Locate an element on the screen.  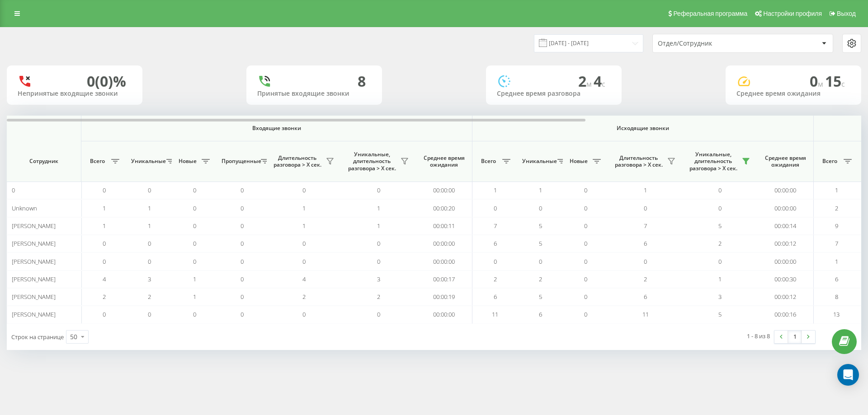
div: Среднее время разговора is located at coordinates (554, 93).